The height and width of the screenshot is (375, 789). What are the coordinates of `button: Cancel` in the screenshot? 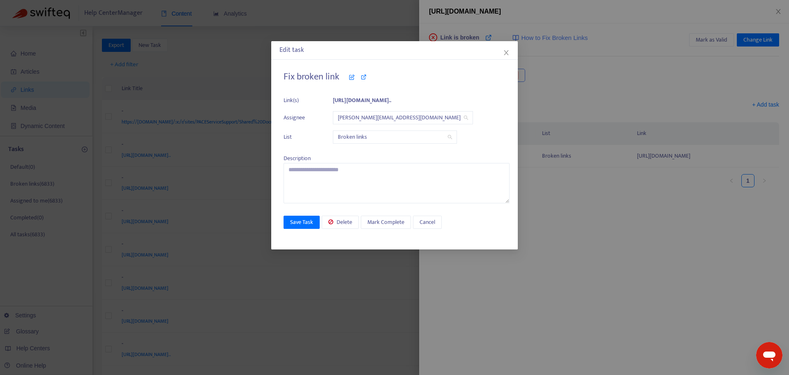 It's located at (428, 222).